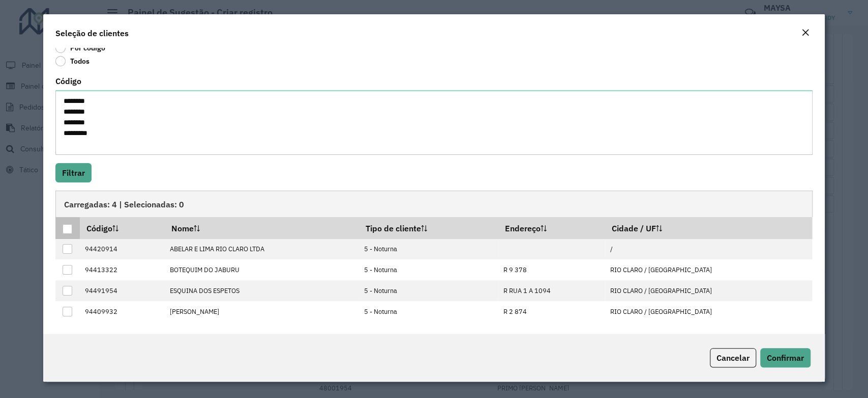  I want to click on th: Tipo de cliente, so click(428, 228).